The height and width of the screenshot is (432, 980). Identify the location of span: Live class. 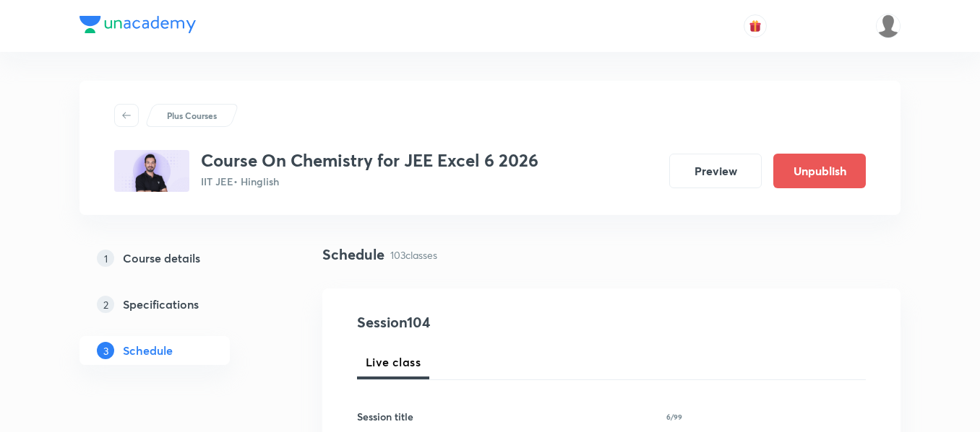
(393, 363).